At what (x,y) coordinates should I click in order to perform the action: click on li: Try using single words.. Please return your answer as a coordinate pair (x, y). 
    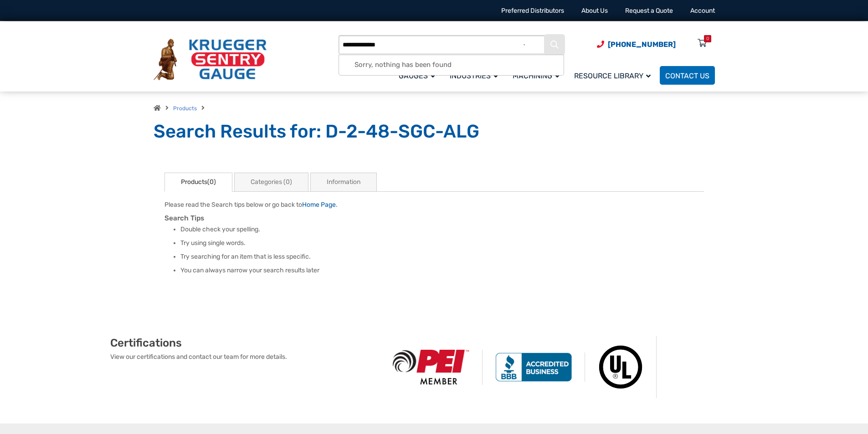
    Looking at the image, I should click on (442, 243).